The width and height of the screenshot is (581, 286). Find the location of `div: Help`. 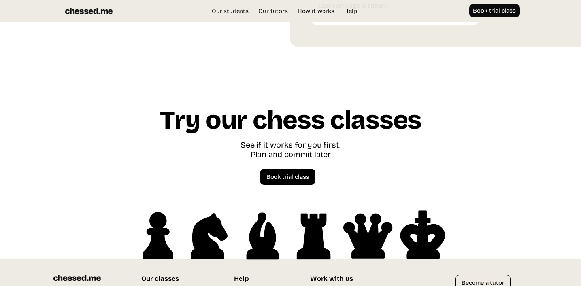

div: Help is located at coordinates (262, 279).